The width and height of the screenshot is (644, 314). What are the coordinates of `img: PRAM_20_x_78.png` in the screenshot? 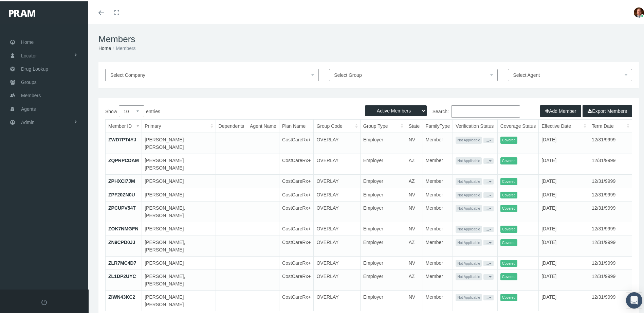 It's located at (22, 12).